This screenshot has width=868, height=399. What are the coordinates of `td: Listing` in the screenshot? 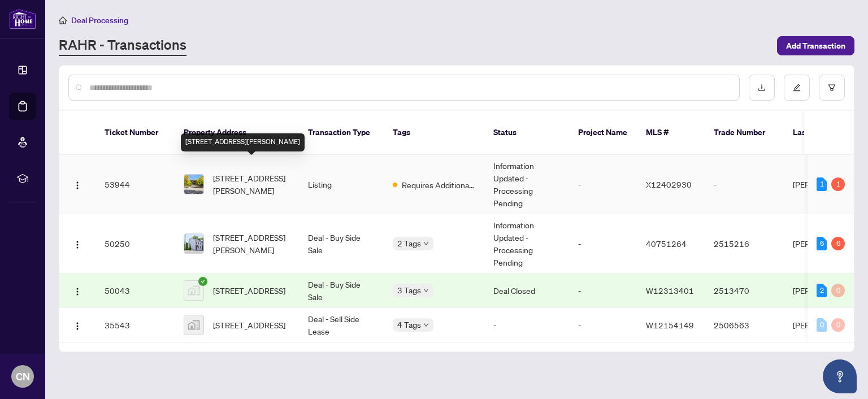 It's located at (341, 184).